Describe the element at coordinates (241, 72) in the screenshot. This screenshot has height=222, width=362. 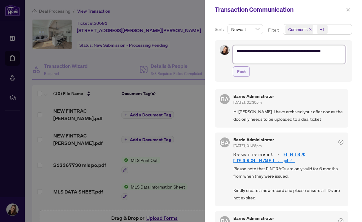
I see `span: Post` at that location.